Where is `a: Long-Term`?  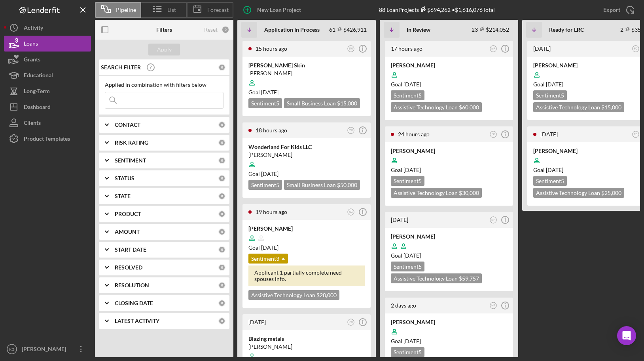
a: Long-Term is located at coordinates (48, 91).